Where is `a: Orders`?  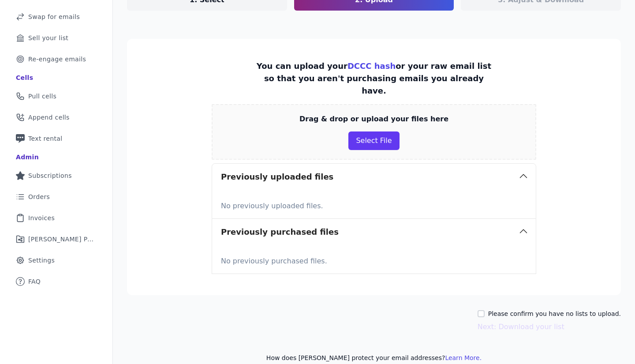
a: Orders is located at coordinates (56, 197).